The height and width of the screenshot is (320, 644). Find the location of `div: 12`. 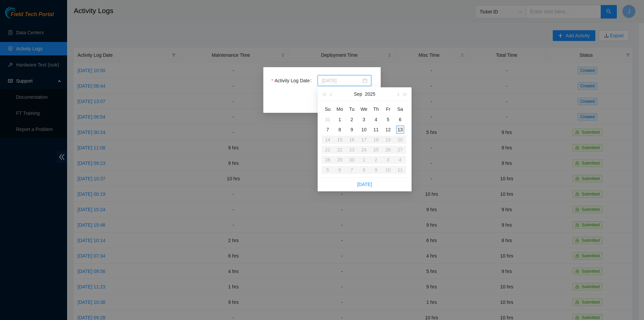

div: 12 is located at coordinates (388, 130).